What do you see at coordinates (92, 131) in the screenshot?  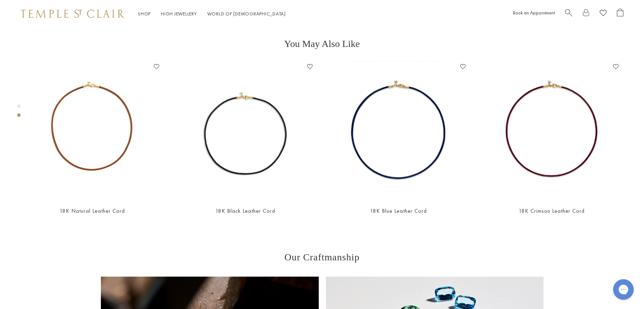 I see `a: N00001-NAT32N00001-NAT18` at bounding box center [92, 131].